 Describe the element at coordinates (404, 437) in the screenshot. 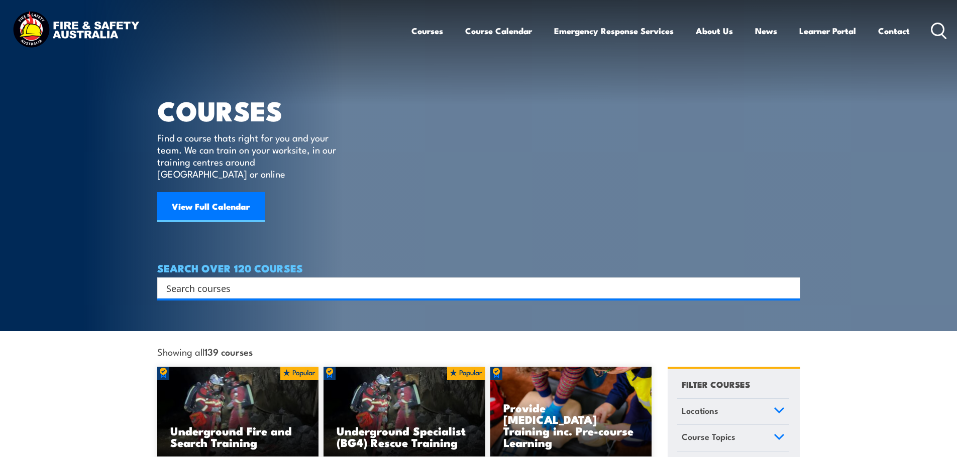

I see `h3: Underground Specialist (BG4) Rescue Training` at that location.